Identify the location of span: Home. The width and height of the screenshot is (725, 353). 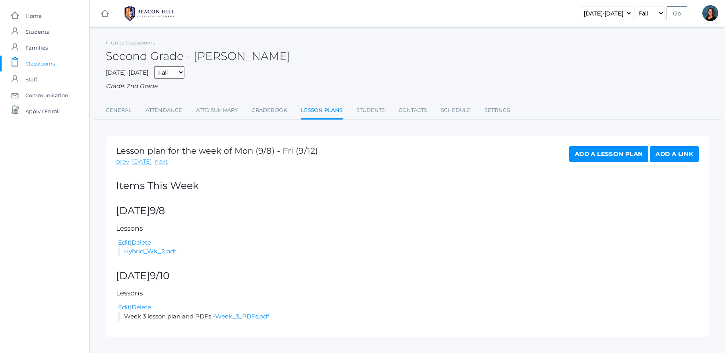
(33, 16).